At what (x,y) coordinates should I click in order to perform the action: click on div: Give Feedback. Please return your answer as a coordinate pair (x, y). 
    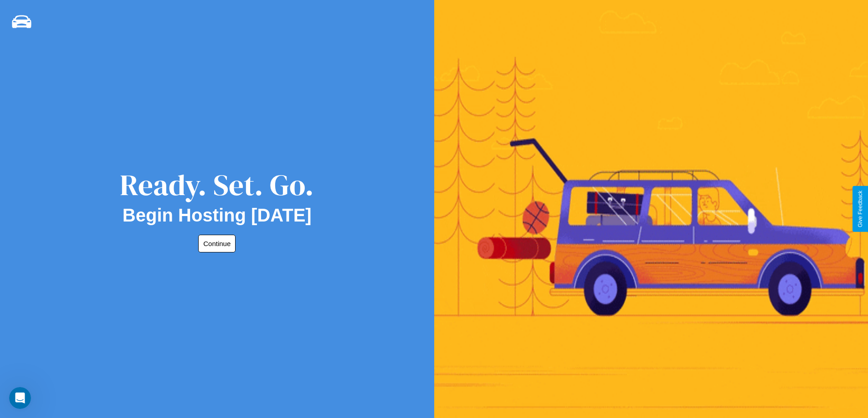
    Looking at the image, I should click on (860, 209).